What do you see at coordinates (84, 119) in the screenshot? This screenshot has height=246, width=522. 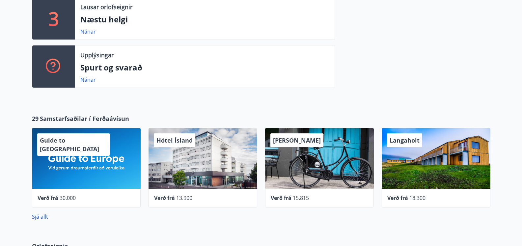 I see `span: Samstarfsaðilar í Ferðaávísun` at bounding box center [84, 119].